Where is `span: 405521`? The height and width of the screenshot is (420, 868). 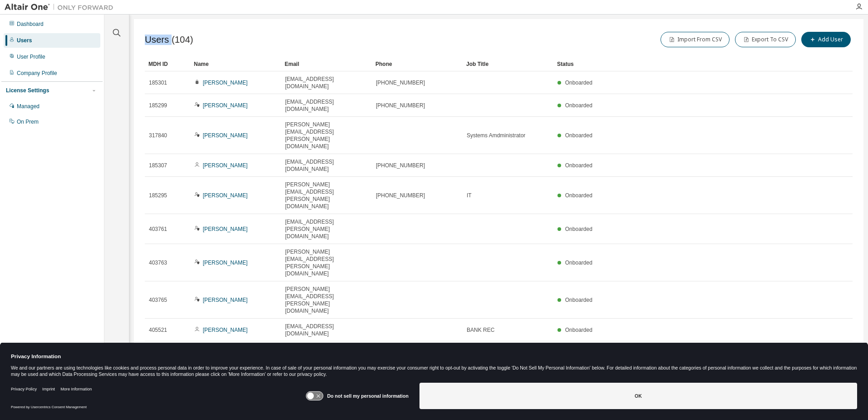
span: 405521 is located at coordinates (158, 330).